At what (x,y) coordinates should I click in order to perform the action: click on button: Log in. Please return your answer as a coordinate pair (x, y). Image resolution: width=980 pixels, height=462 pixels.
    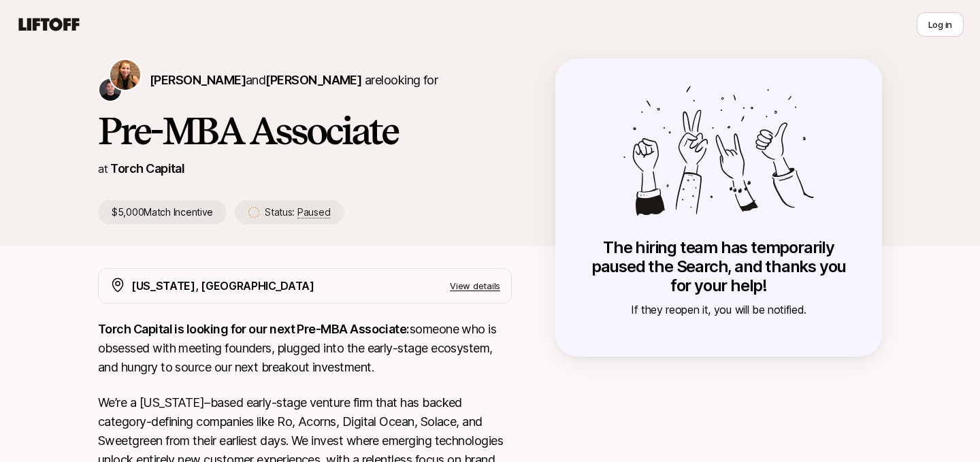
    Looking at the image, I should click on (940, 25).